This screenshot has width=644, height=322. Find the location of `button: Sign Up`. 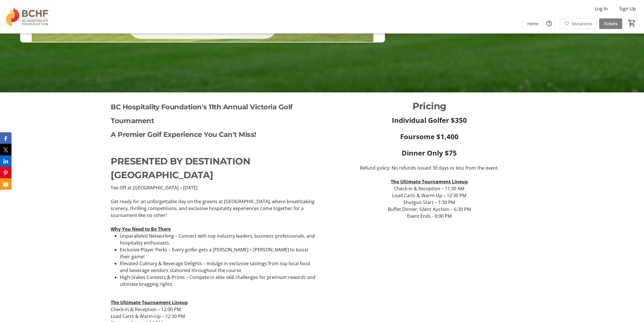

button: Sign Up is located at coordinates (627, 8).